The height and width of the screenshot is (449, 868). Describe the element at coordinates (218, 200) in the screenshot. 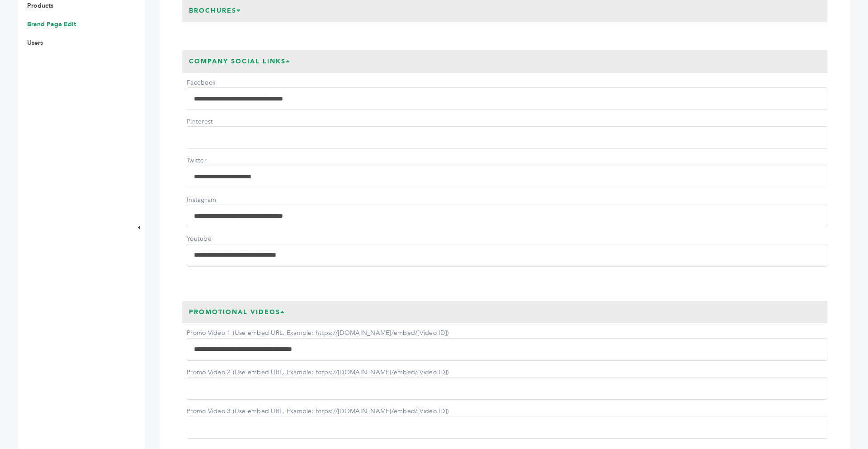

I see `label: Instagram` at that location.